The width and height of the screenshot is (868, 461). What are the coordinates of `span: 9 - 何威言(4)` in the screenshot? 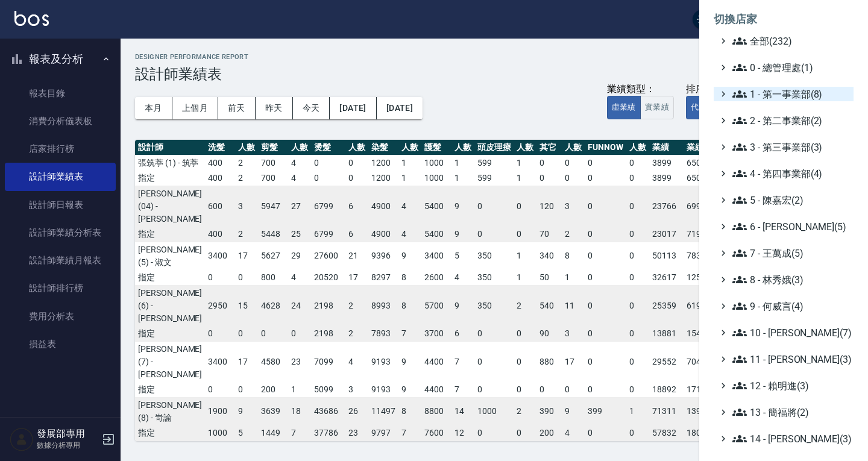 It's located at (790, 306).